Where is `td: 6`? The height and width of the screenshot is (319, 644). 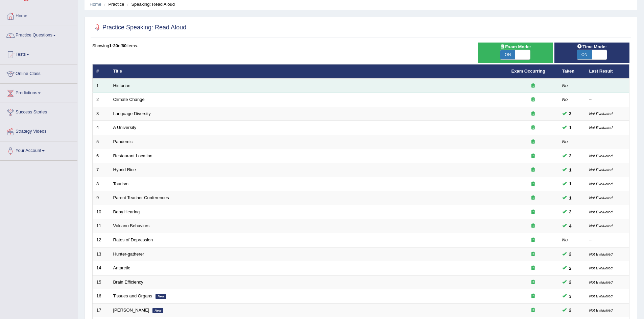
td: 6 is located at coordinates (101, 156).